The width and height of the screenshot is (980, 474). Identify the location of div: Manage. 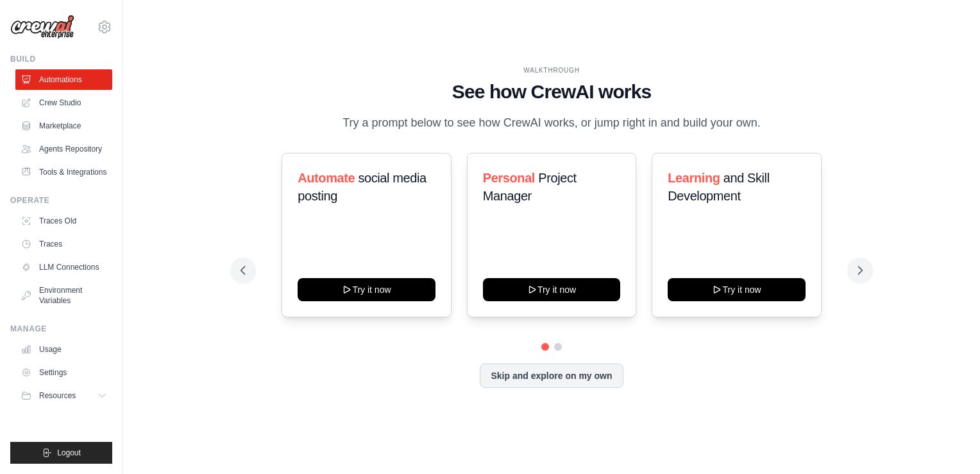
(61, 328).